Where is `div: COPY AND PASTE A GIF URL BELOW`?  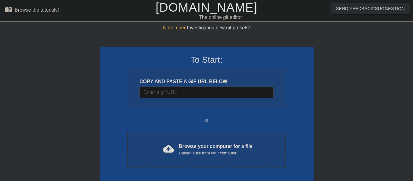
div: COPY AND PASTE A GIF URL BELOW is located at coordinates (206, 82).